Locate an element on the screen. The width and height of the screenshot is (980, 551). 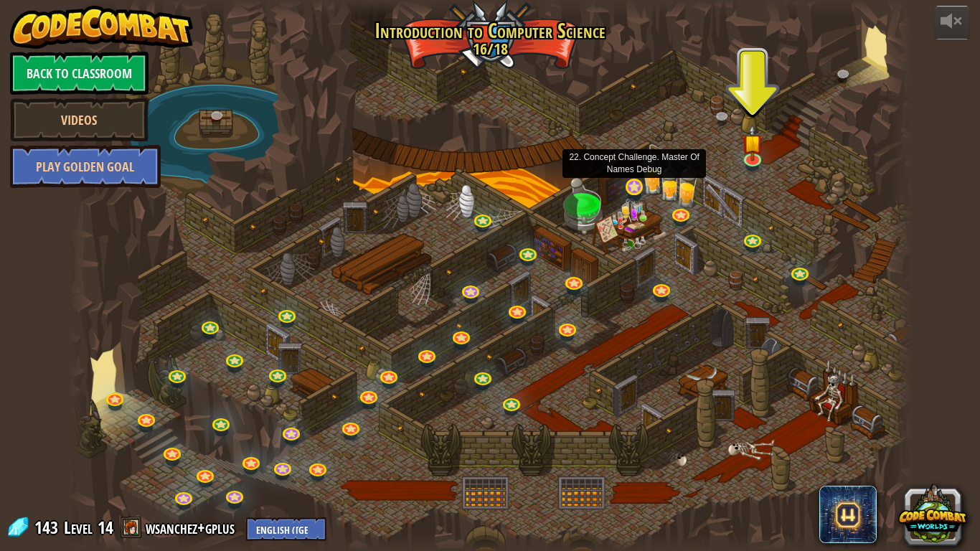
button: Adjust volume is located at coordinates (952, 22).